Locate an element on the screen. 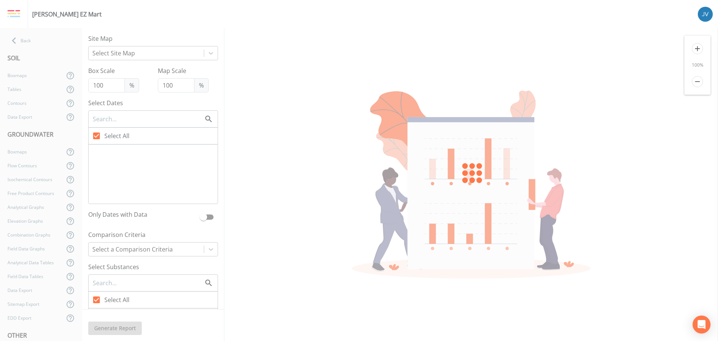 This screenshot has width=718, height=341. label: Select Substances is located at coordinates (153, 267).